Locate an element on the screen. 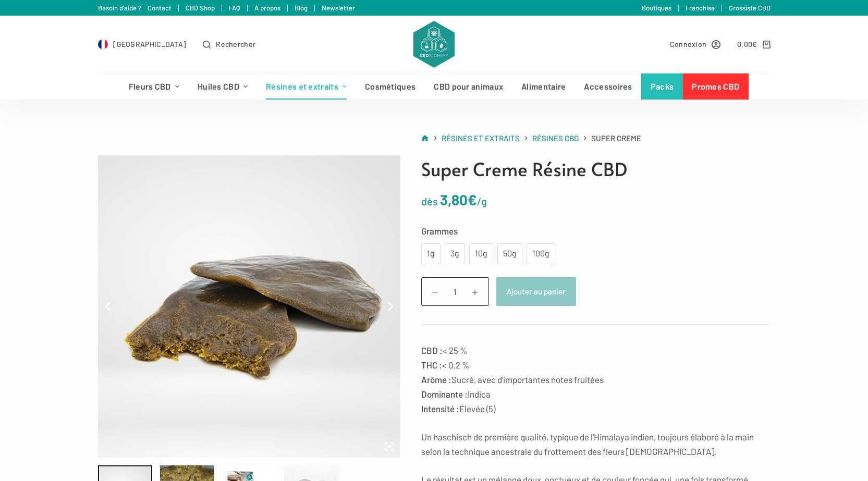 Image resolution: width=868 pixels, height=481 pixels. button: Ouvrir le formulaire de recherche is located at coordinates (229, 44).